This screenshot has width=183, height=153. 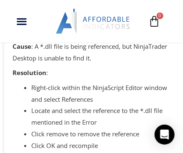 What do you see at coordinates (21, 21) in the screenshot?
I see `div: Menu Toggle` at bounding box center [21, 21].